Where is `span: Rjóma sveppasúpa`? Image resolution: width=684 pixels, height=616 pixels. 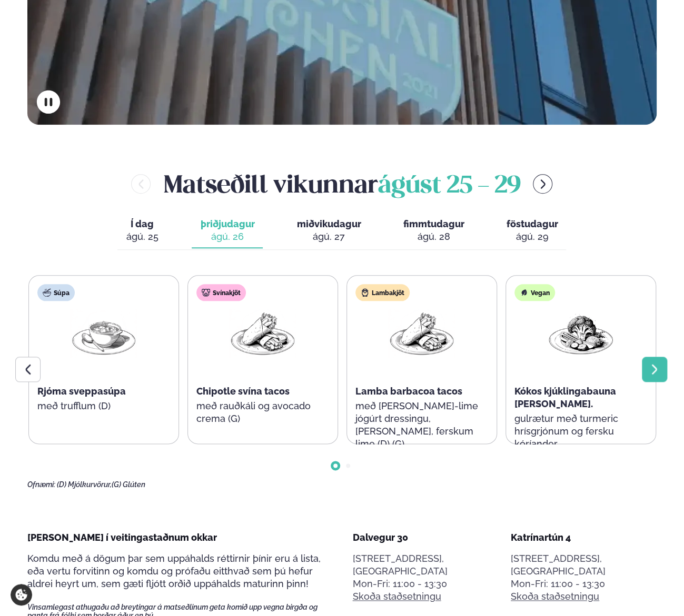 span: Rjóma sveppasúpa is located at coordinates (82, 391).